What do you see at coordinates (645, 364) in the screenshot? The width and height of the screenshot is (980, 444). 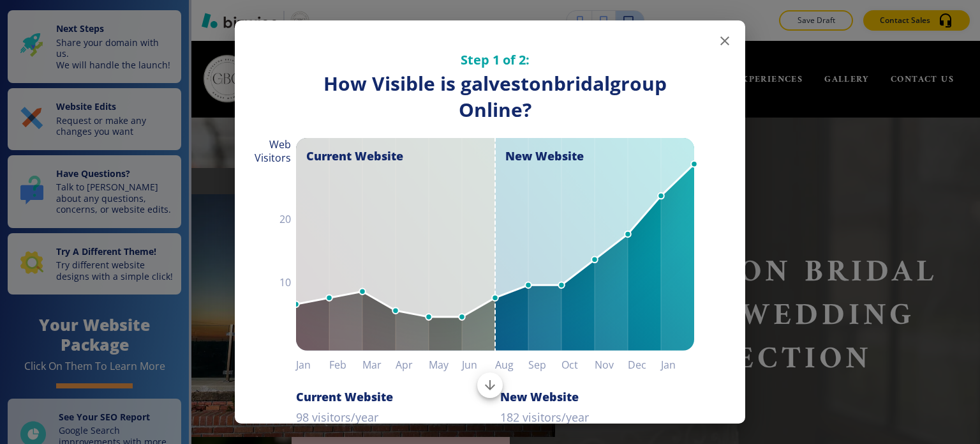 I see `h6: Dec` at bounding box center [645, 364].